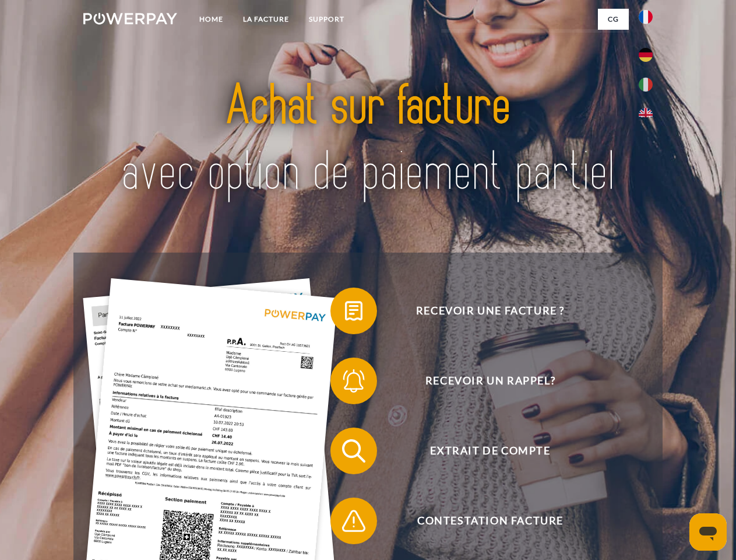 The width and height of the screenshot is (736, 560). What do you see at coordinates (482, 450) in the screenshot?
I see `button: Extrait de compte` at bounding box center [482, 450].